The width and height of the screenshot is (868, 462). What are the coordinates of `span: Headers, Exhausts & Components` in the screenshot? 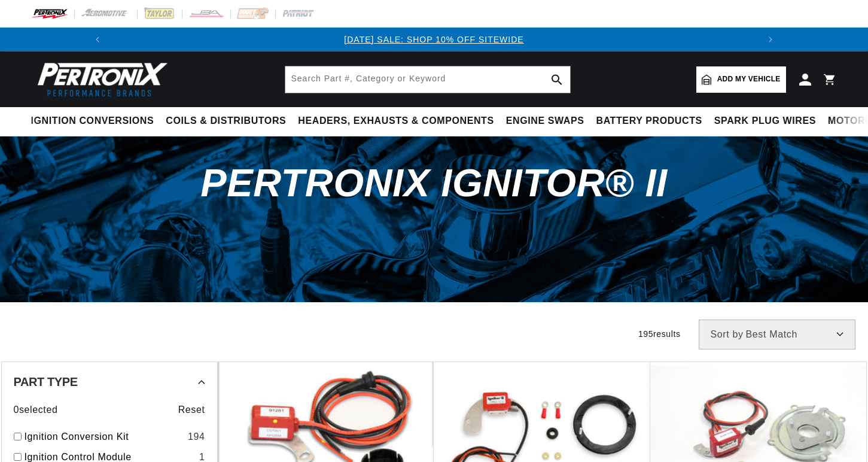 It's located at (395, 121).